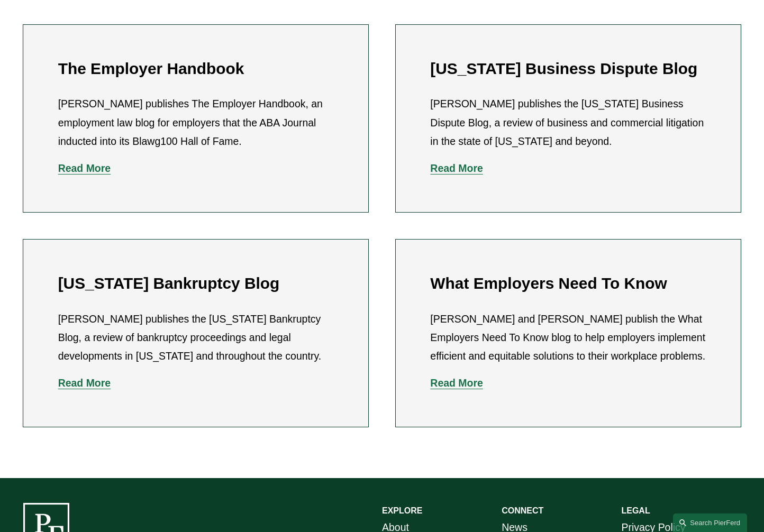 This screenshot has height=532, width=764. I want to click on strong: EXPLORE, so click(402, 510).